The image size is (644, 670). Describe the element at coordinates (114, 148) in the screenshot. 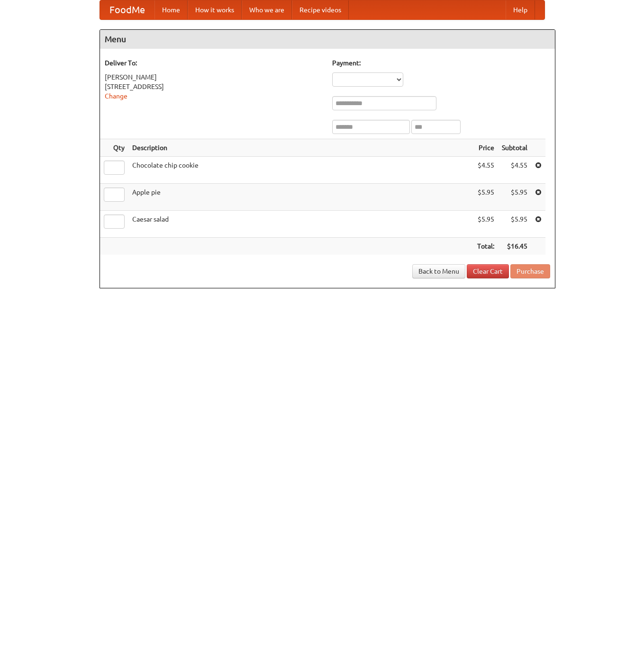

I see `th: Qty` at that location.